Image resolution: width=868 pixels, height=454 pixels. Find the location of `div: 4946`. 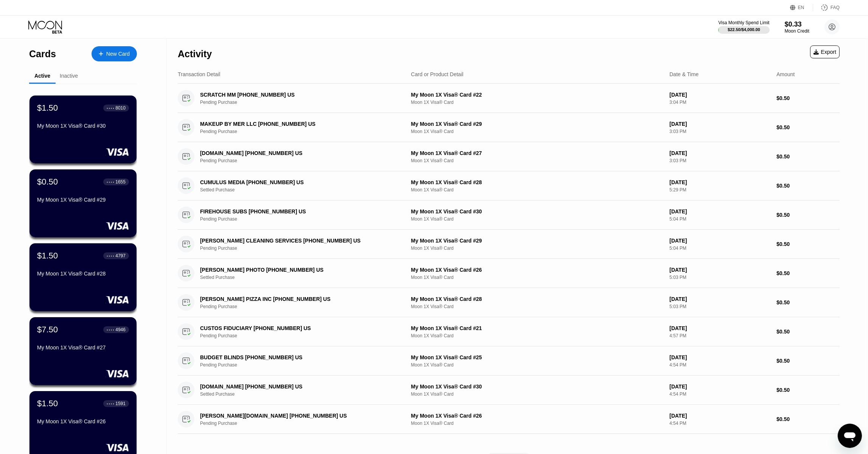

div: 4946 is located at coordinates (120, 329).